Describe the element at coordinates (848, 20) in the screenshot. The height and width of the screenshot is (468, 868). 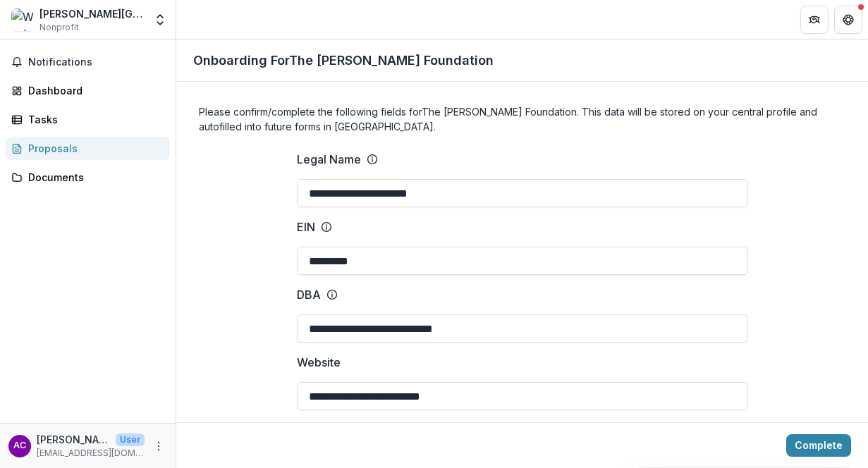
I see `button: Get Help` at that location.